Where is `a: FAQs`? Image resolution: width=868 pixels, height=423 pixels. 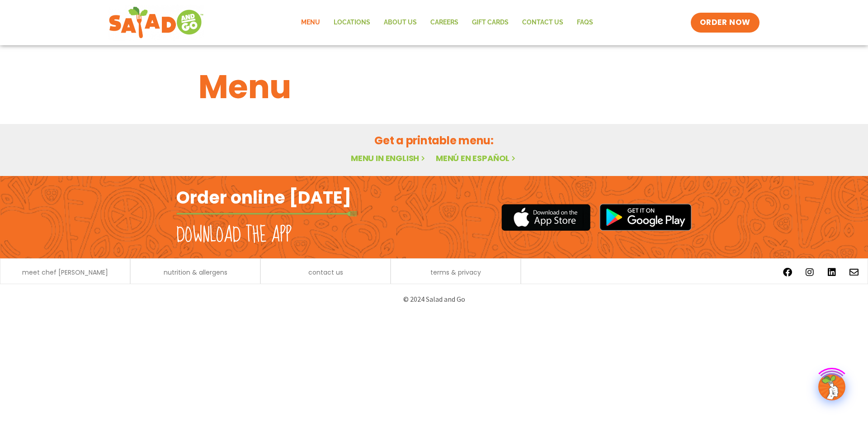 a: FAQs is located at coordinates (585, 22).